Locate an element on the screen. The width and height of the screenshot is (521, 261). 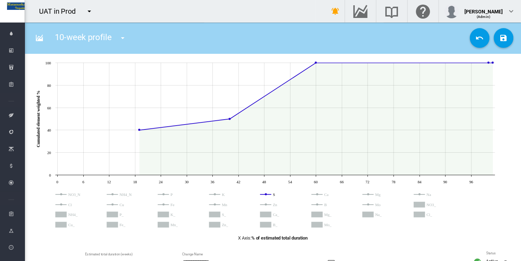
button: icon-chart-areaspline is located at coordinates (39, 38).